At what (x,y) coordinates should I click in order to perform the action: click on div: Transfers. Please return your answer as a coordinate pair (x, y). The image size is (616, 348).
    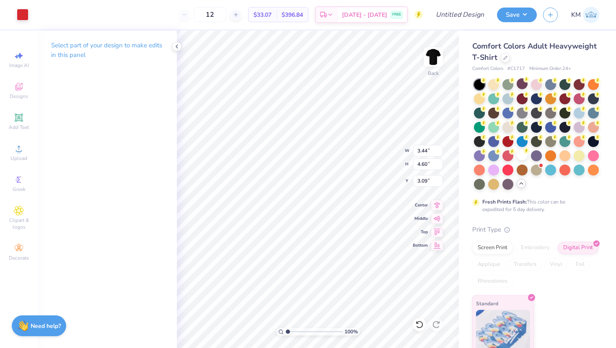
    Looking at the image, I should click on (525, 265).